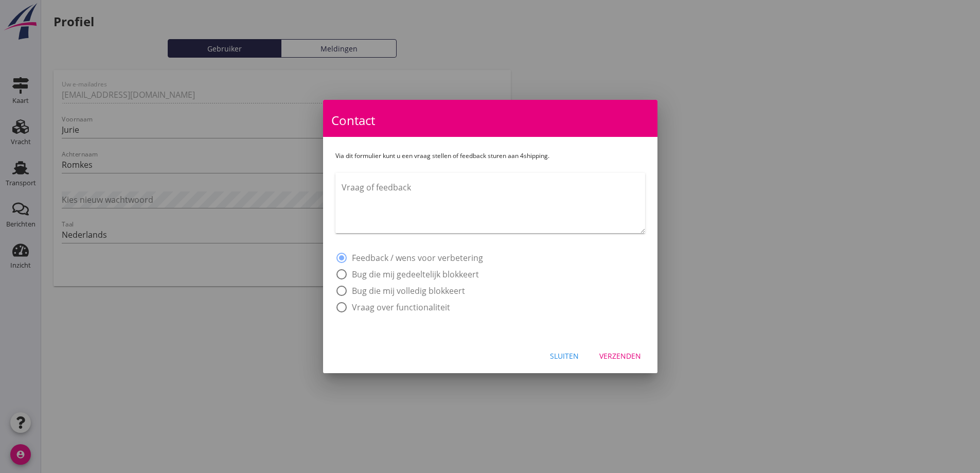  I want to click on label: Bug die mij gedeeltelijk blokkeert, so click(415, 274).